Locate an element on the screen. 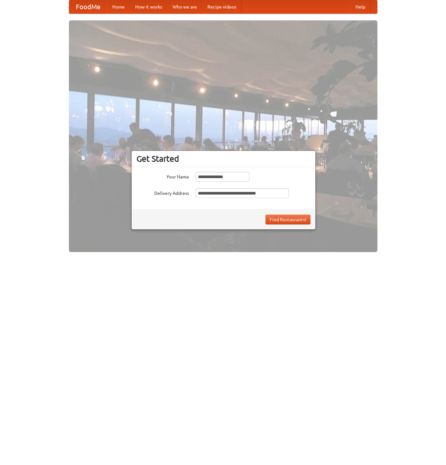 This screenshot has height=465, width=446. a: Recipe videos is located at coordinates (222, 7).